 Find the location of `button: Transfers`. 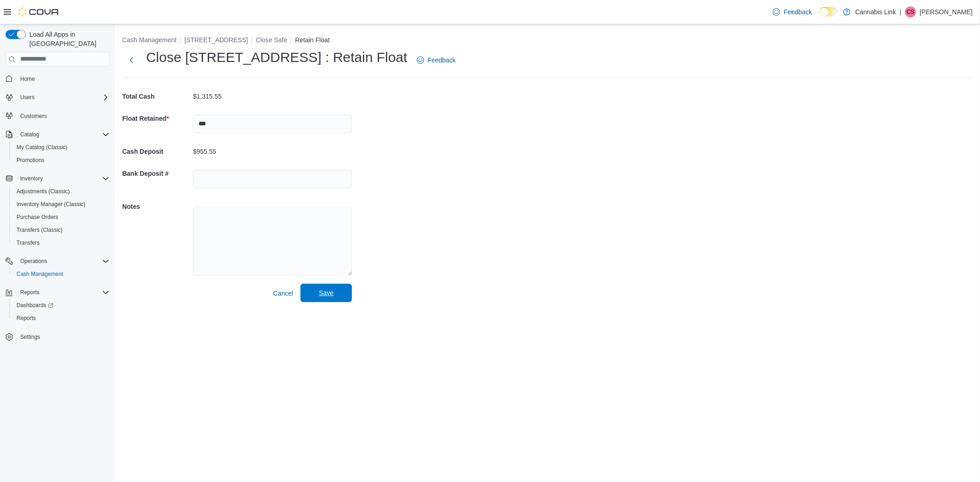

button: Transfers is located at coordinates (61, 243).